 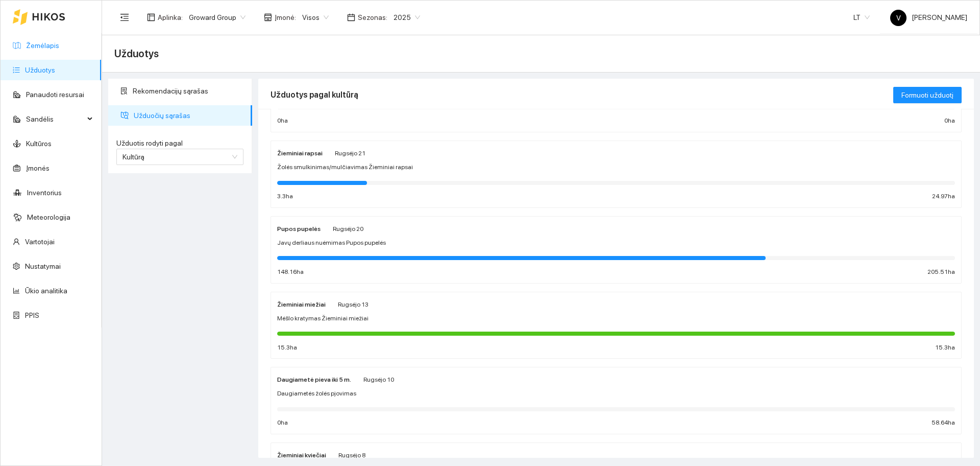 What do you see at coordinates (268, 17) in the screenshot?
I see `span: shop` at bounding box center [268, 17].